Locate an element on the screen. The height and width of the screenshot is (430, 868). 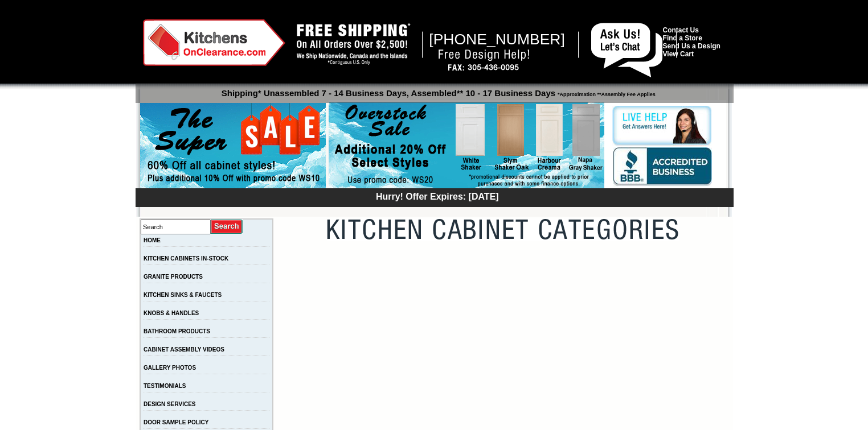
a: GRANITE PRODUCTS is located at coordinates (173, 277).